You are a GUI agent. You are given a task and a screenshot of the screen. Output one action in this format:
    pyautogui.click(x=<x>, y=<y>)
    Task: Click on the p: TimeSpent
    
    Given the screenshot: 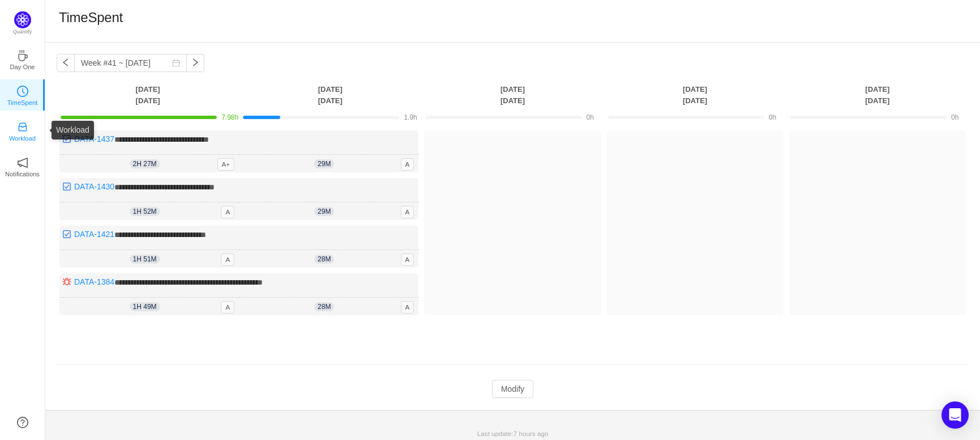 What is the action you would take?
    pyautogui.click(x=23, y=103)
    